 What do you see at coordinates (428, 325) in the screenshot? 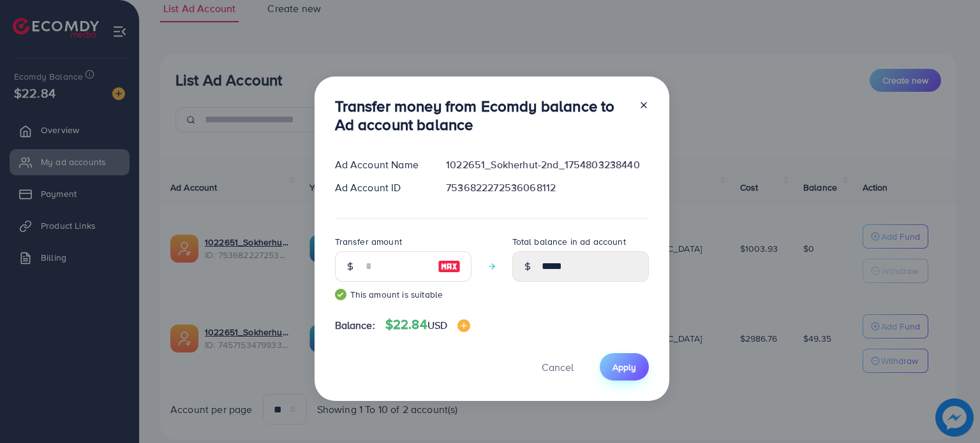
I see `h4: $22.84` at bounding box center [428, 325].